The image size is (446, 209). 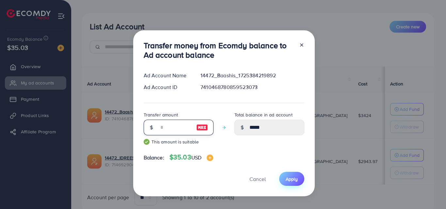 What do you see at coordinates (147, 142) in the screenshot?
I see `img: guide` at bounding box center [147, 142].